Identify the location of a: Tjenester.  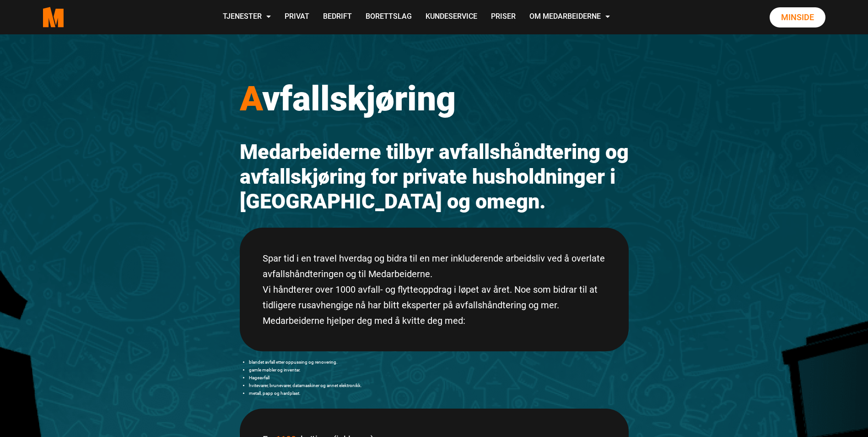
(247, 17).